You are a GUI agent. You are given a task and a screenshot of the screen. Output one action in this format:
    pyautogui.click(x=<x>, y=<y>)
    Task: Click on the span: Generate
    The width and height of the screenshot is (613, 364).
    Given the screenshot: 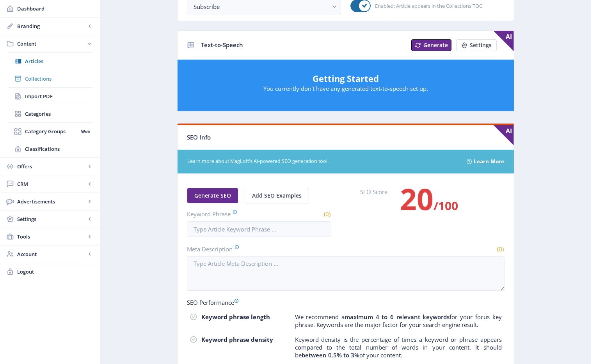 What is the action you would take?
    pyautogui.click(x=436, y=46)
    